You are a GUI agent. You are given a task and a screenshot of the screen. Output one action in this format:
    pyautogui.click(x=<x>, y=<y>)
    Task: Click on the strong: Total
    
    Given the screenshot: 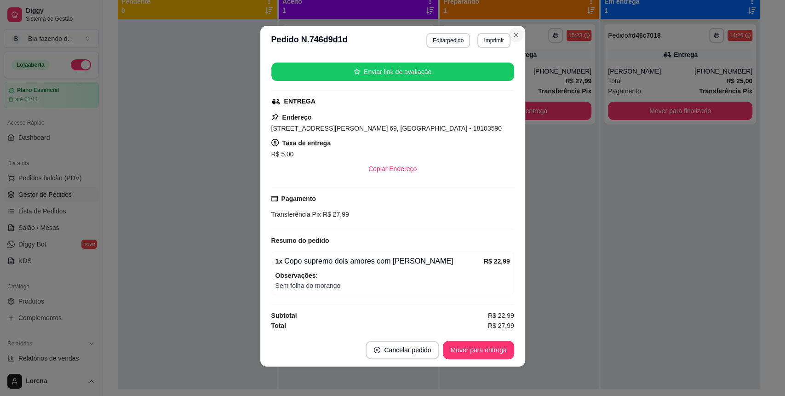 What is the action you would take?
    pyautogui.click(x=279, y=326)
    